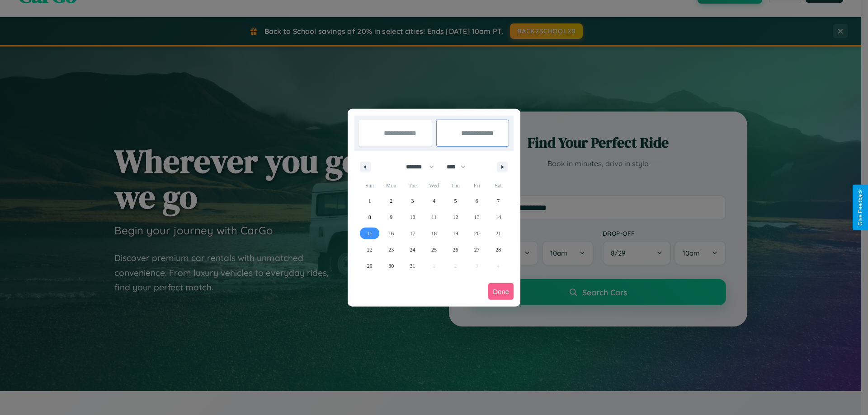  I want to click on button: 3, so click(412, 201).